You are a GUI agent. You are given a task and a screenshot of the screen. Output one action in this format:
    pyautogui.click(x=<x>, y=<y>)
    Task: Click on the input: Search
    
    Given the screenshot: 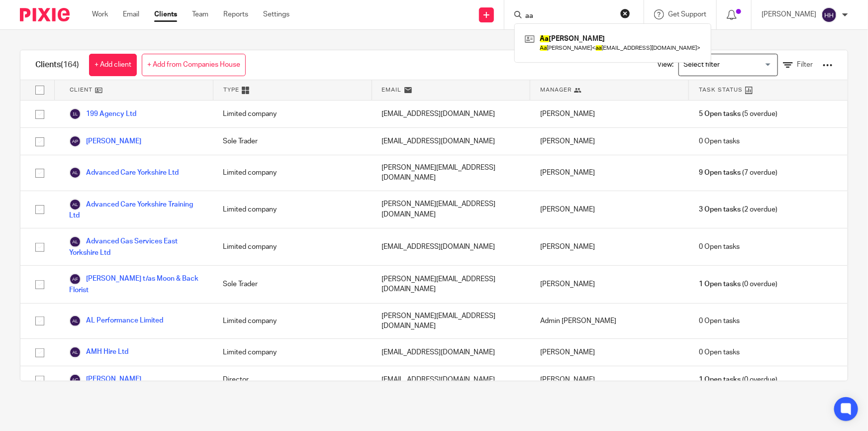 What is the action you would take?
    pyautogui.click(x=569, y=17)
    